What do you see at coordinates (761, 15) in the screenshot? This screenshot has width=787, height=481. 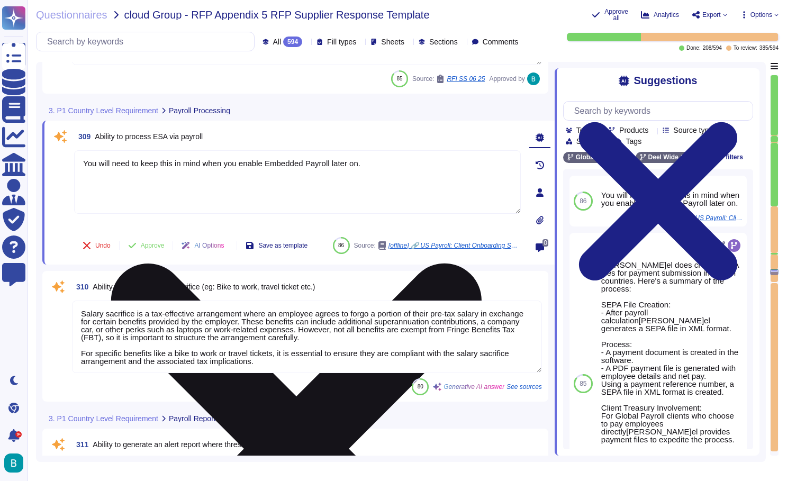 I see `span: Options` at bounding box center [761, 15].